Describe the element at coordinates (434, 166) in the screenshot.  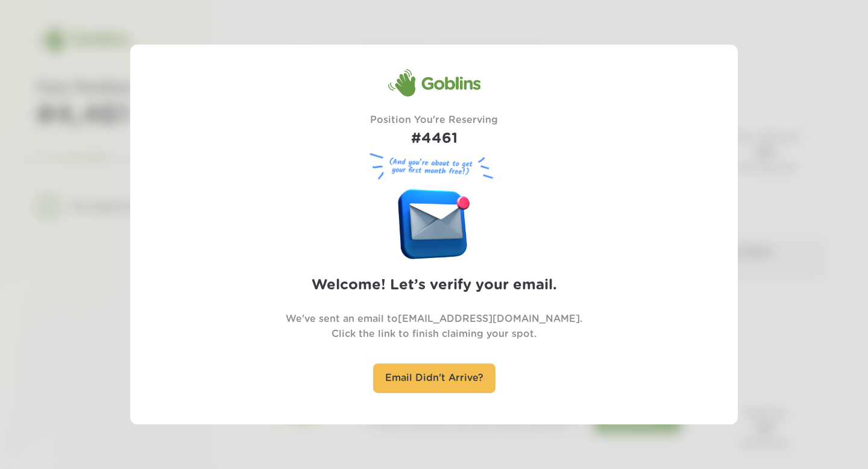
I see `figure: (And you’re about to get your first month free!)` at that location.